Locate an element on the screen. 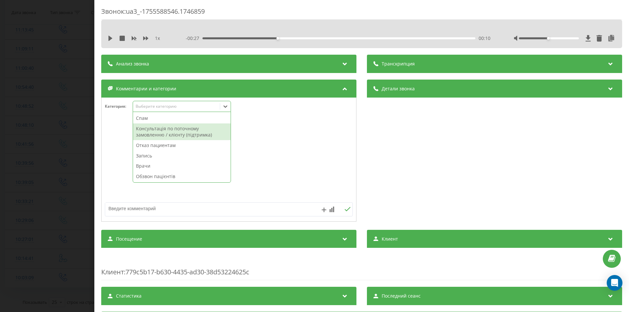 This screenshot has height=312, width=629. div: Выберите категорию is located at coordinates (177, 107).